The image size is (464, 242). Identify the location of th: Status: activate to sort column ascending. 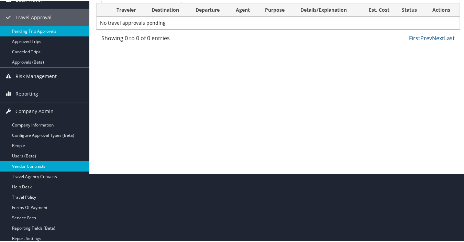
(410, 9).